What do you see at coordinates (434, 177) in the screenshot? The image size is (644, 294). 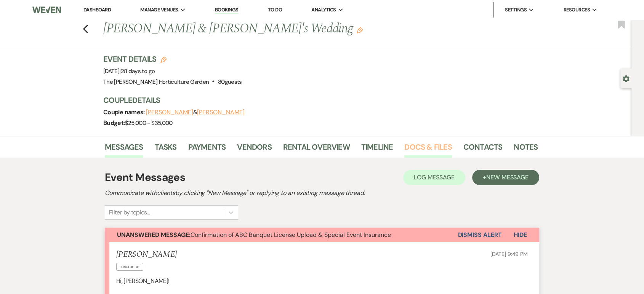 I see `button: Log Message` at bounding box center [434, 177].